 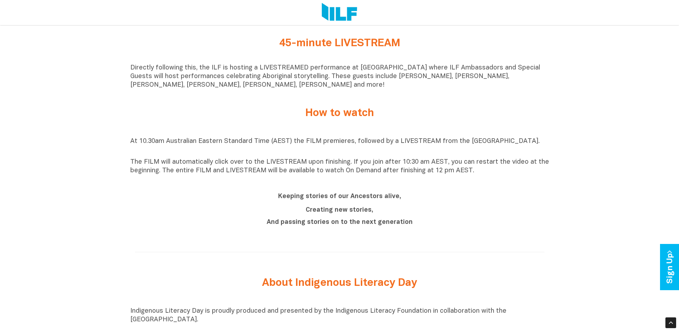 I want to click on h2: 45-minute LIVESTREAM, so click(x=340, y=43).